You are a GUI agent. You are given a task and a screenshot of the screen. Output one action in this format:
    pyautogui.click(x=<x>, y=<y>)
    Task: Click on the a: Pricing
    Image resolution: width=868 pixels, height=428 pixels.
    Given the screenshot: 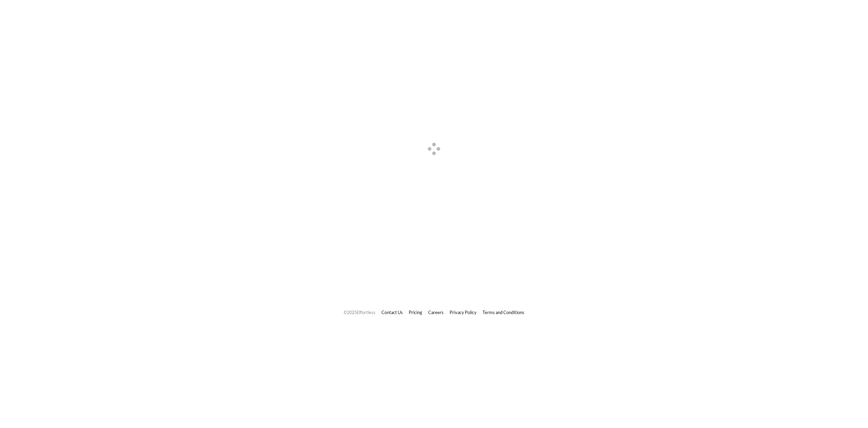 What is the action you would take?
    pyautogui.click(x=416, y=312)
    